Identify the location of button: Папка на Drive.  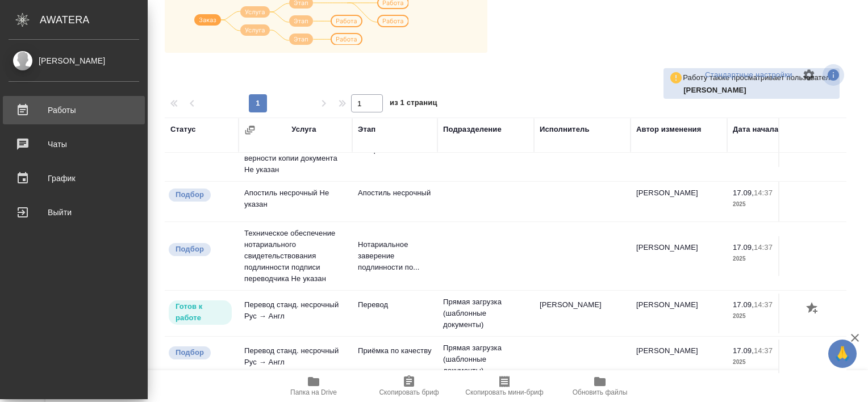
(314, 386).